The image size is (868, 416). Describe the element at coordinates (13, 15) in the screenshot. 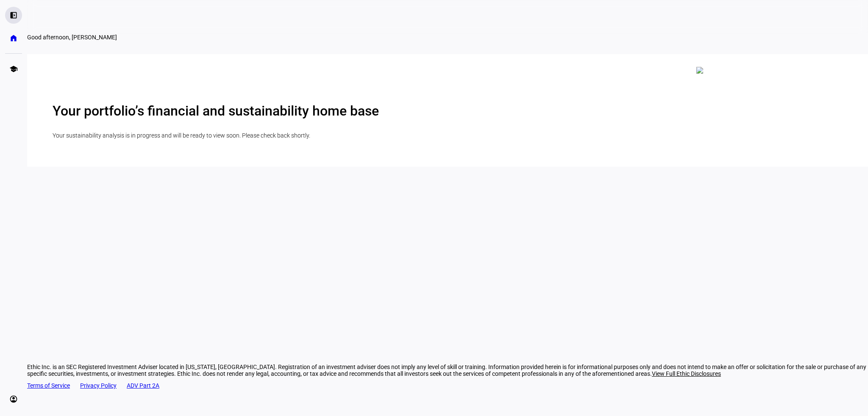

I see `eth-mat-symbol: left_panel_open` at that location.